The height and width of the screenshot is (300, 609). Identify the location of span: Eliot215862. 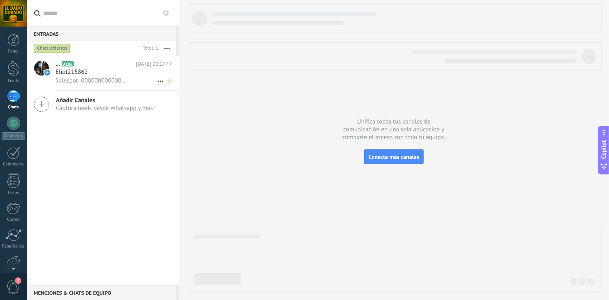
(72, 72).